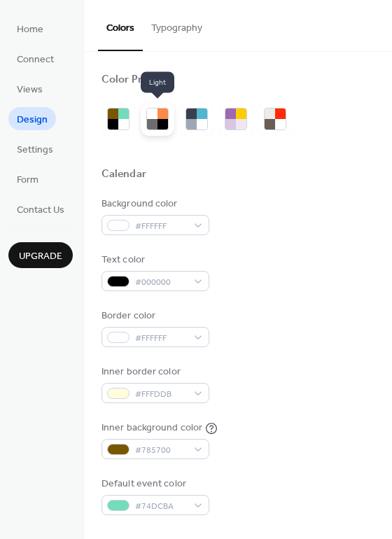  Describe the element at coordinates (35, 60) in the screenshot. I see `span: Connect` at that location.